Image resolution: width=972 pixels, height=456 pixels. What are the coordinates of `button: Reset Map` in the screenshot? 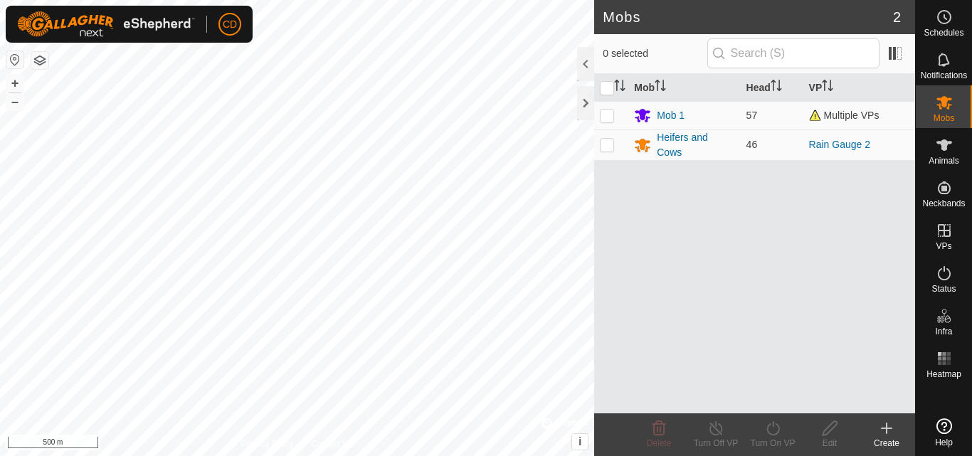 It's located at (15, 60).